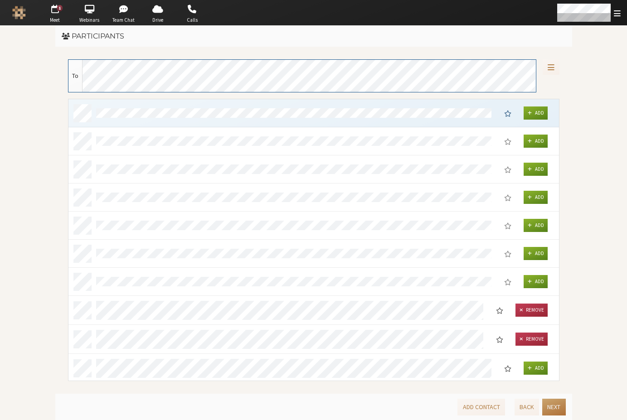  Describe the element at coordinates (76, 76) in the screenshot. I see `div: To` at that location.